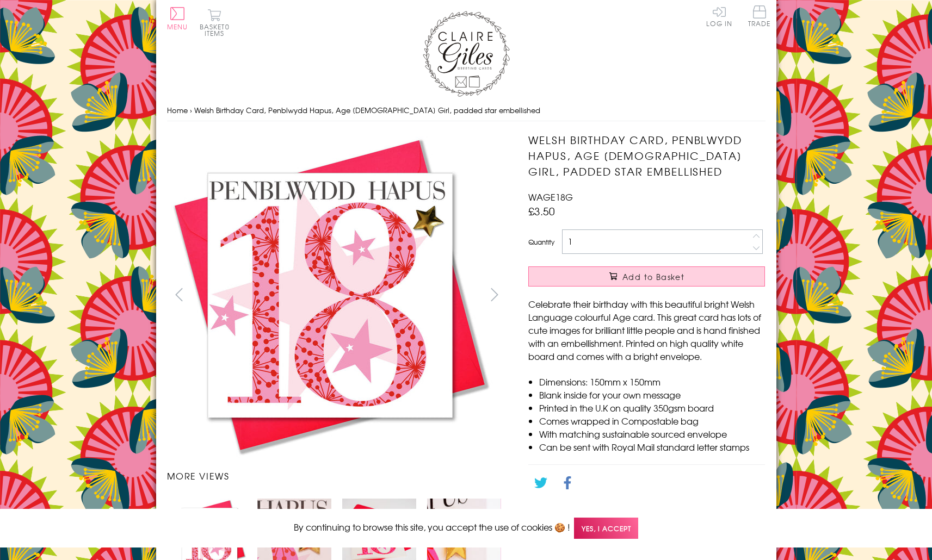 The image size is (932, 560). I want to click on button: prev, so click(179, 294).